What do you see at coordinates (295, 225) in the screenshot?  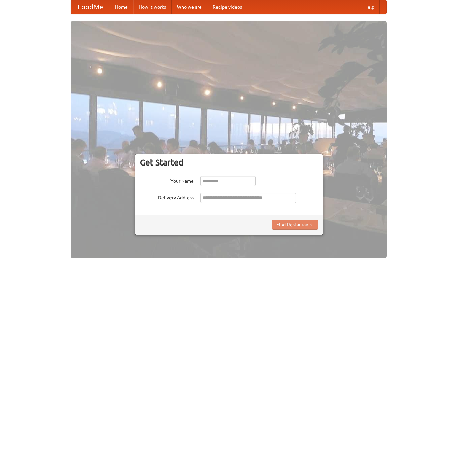 I see `button: Find Restaurants!` at bounding box center [295, 225].